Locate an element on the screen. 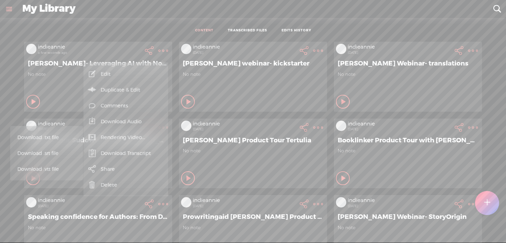 The image size is (506, 243). a: Rendering Video... is located at coordinates (126, 137).